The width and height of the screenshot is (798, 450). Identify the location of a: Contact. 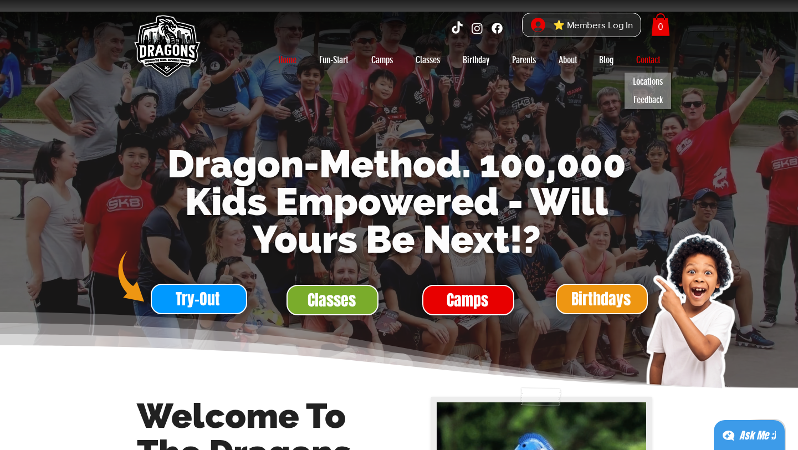
(648, 60).